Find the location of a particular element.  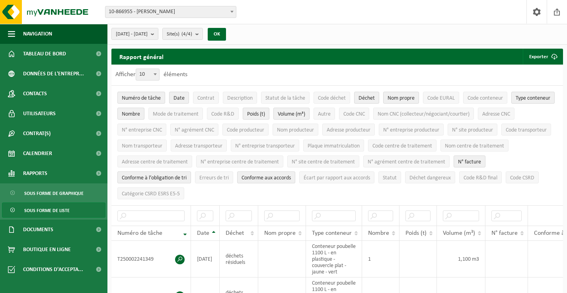

button: Adresse transporteurAdresse transporteur: Activate to sort is located at coordinates (199, 145).